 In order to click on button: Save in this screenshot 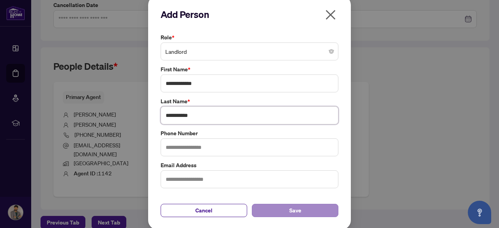, I will do `click(295, 211)`.